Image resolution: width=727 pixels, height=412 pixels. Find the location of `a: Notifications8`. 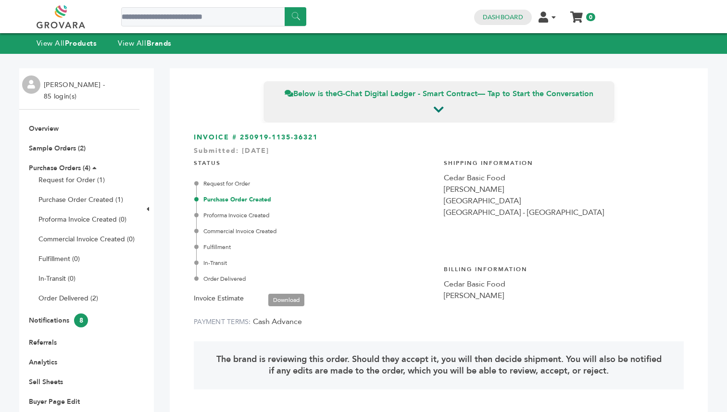

a: Notifications8 is located at coordinates (58, 320).